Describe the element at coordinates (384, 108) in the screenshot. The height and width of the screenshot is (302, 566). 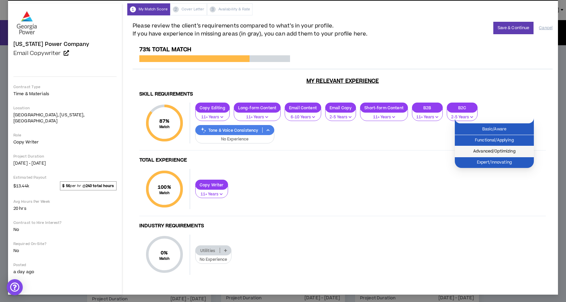
I see `p: Short-form Content` at that location.